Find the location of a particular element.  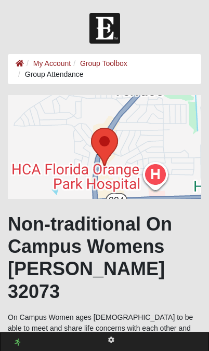

a: Page Properties (Alt+P) is located at coordinates (111, 340).